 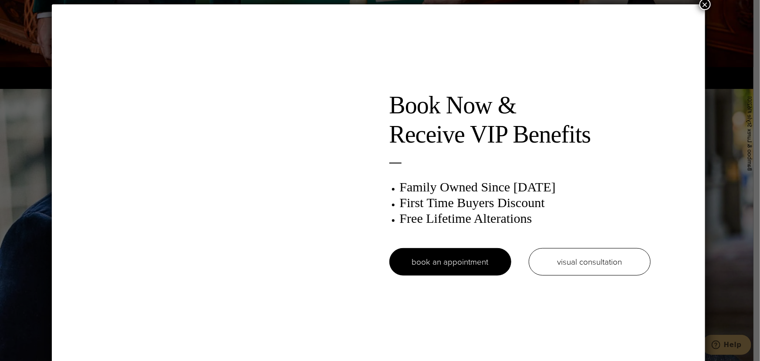 What do you see at coordinates (525, 218) in the screenshot?
I see `h3: Free Lifetime Alterations` at bounding box center [525, 218].